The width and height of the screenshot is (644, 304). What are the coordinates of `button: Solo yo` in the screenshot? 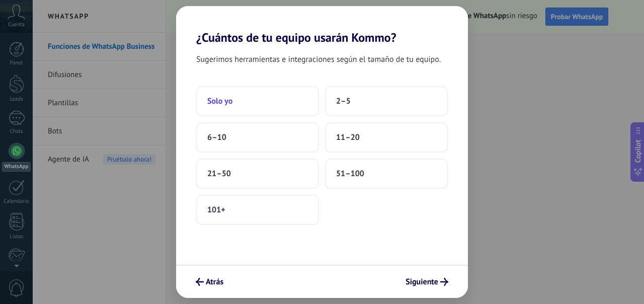 It's located at (257, 101).